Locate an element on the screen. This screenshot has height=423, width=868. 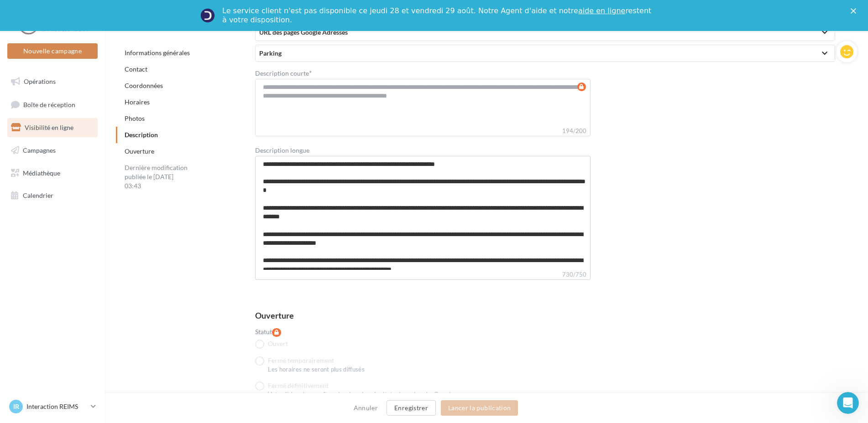
label: 194/200 is located at coordinates (422, 131).